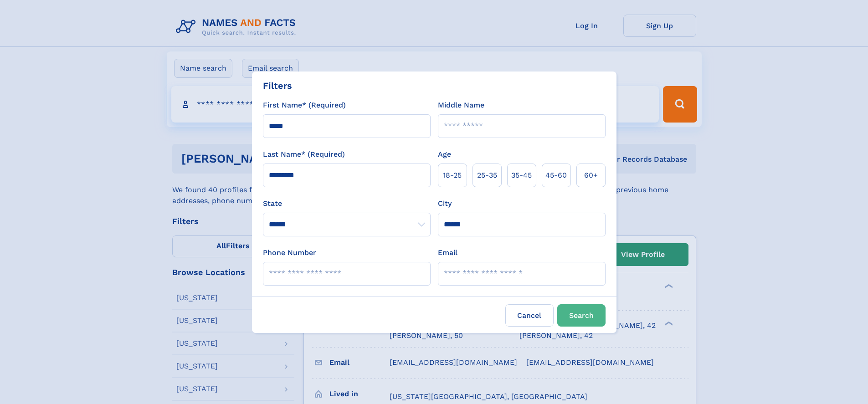 Image resolution: width=868 pixels, height=404 pixels. I want to click on div: Filters, so click(278, 86).